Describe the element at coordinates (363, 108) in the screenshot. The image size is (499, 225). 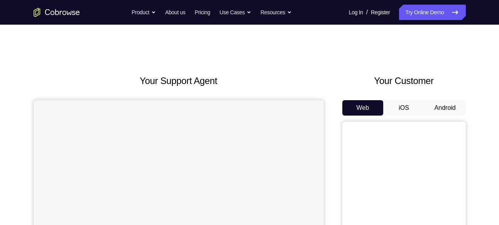
I see `button: Web` at that location.